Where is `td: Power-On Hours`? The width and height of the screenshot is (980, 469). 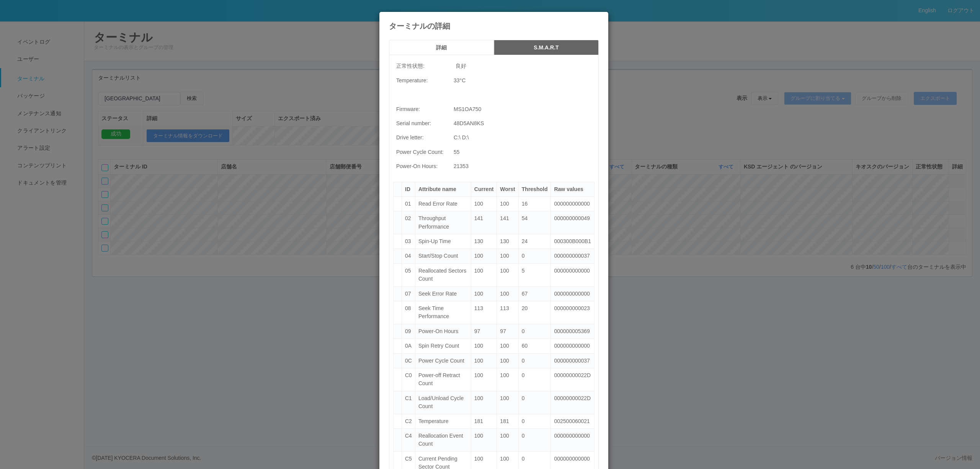
td: Power-On Hours is located at coordinates (443, 331).